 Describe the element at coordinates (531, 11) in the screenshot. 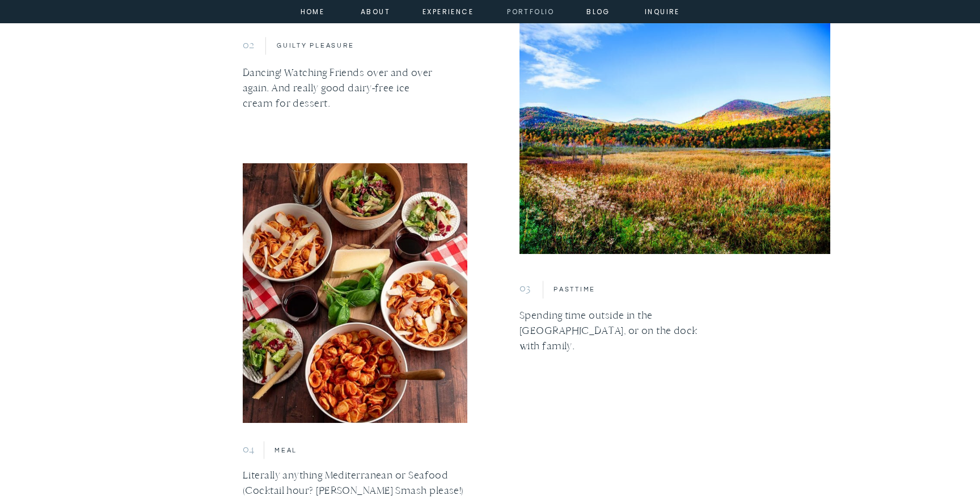

I see `a: portfolio` at that location.